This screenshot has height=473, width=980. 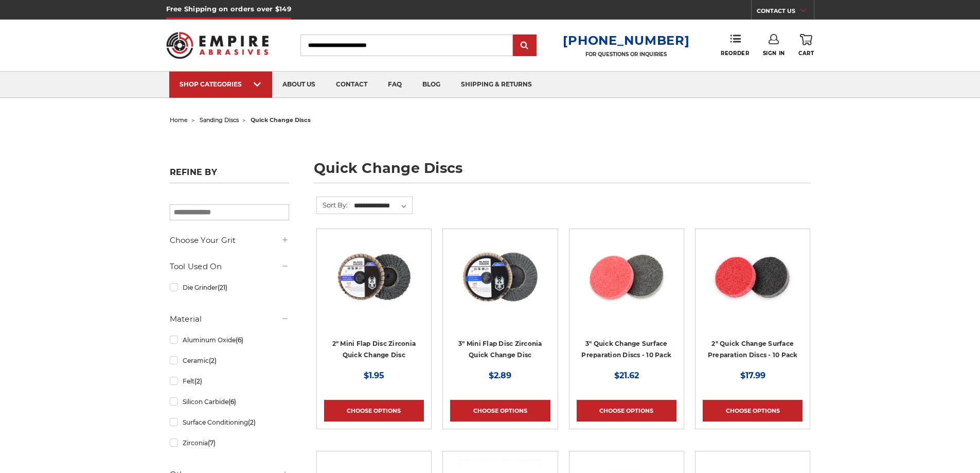 I want to click on a: Cart, so click(x=806, y=46).